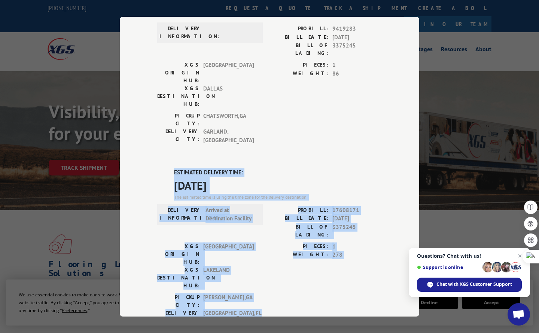 The width and height of the screenshot is (539, 333). I want to click on span: Support is online, so click(448, 267).